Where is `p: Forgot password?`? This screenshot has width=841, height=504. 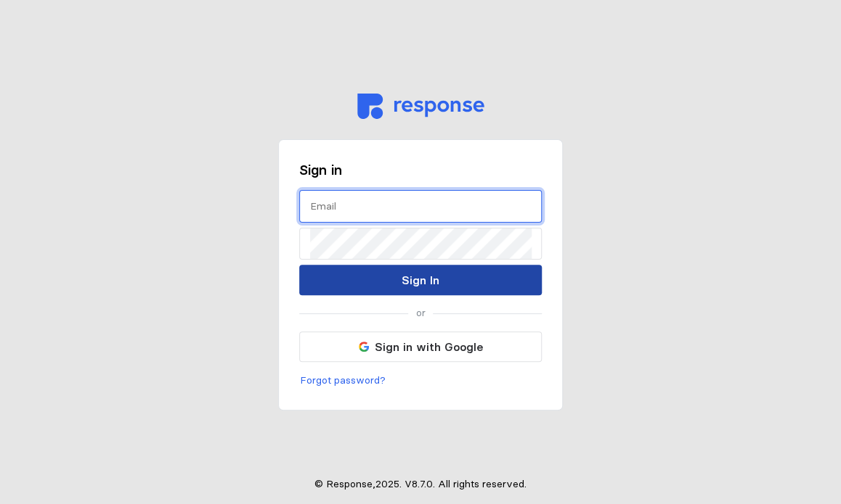 p: Forgot password? is located at coordinates (343, 381).